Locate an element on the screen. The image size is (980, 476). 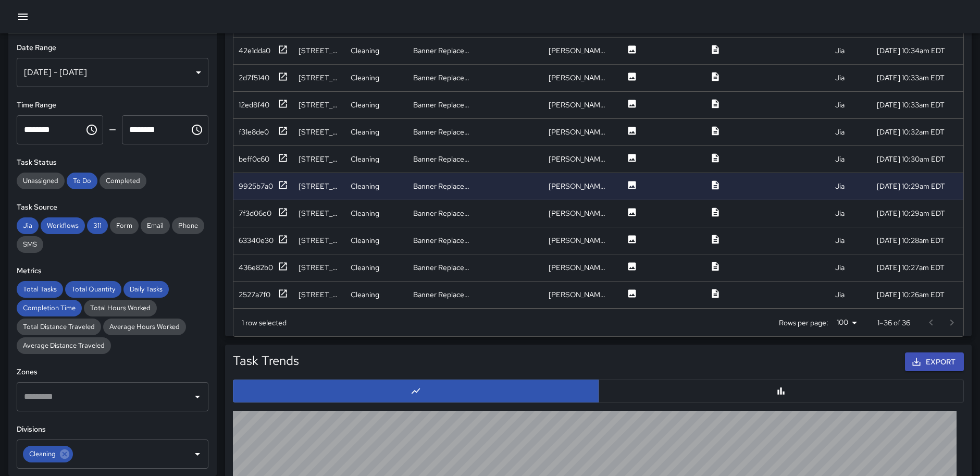
h6: Task Source is located at coordinates (113, 207).